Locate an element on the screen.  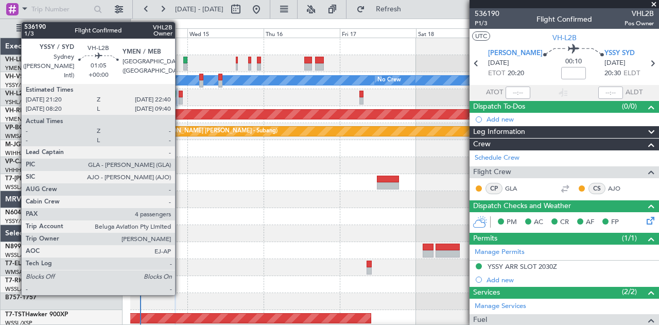
span: Services is located at coordinates (486, 292).